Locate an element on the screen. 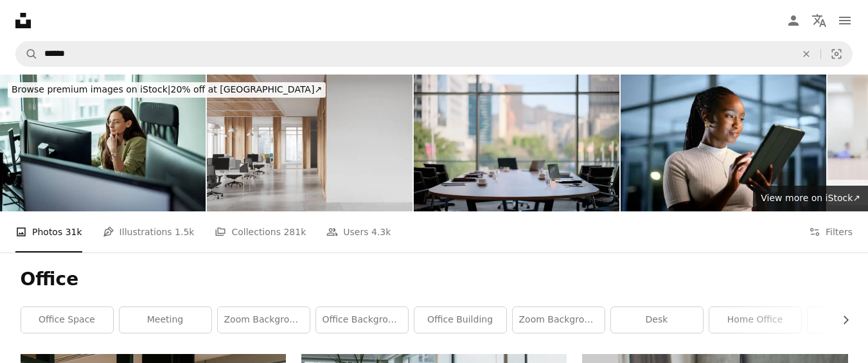 This screenshot has width=868, height=363. button: Language is located at coordinates (819, 21).